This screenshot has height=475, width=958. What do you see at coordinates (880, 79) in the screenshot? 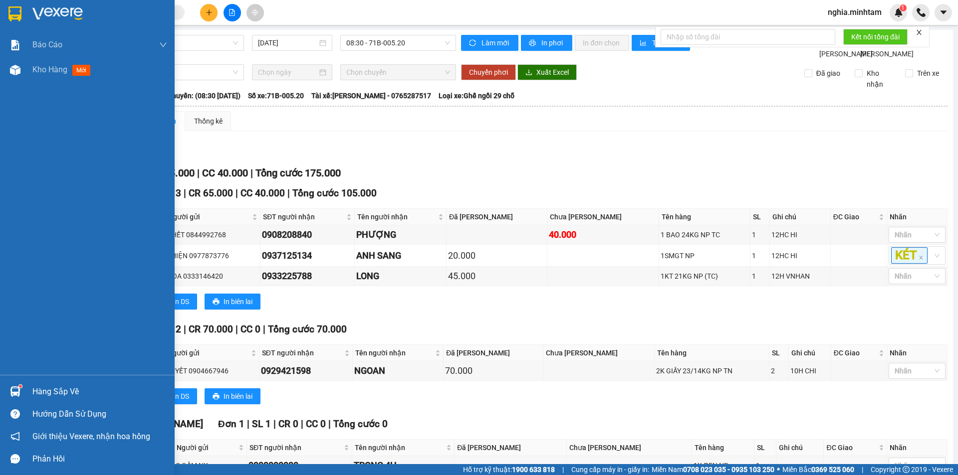
I see `span: Kho nhận` at bounding box center [880, 79].